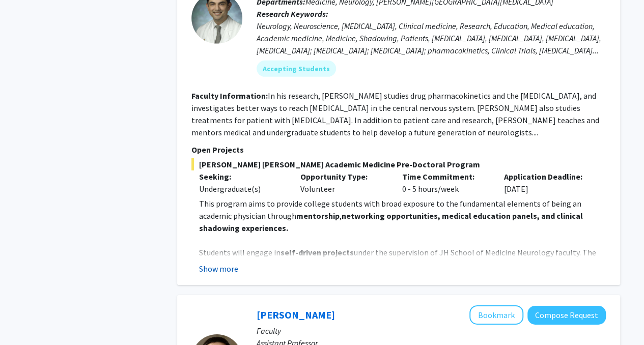 This screenshot has height=345, width=644. What do you see at coordinates (242, 189) in the screenshot?
I see `div: Undergraduate(s)` at bounding box center [242, 189].